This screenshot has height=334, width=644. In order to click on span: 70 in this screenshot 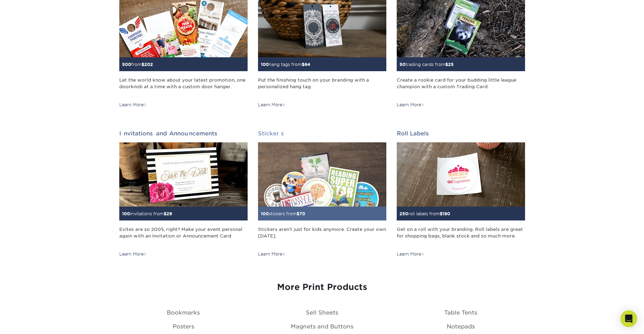, I will do `click(302, 213)`.